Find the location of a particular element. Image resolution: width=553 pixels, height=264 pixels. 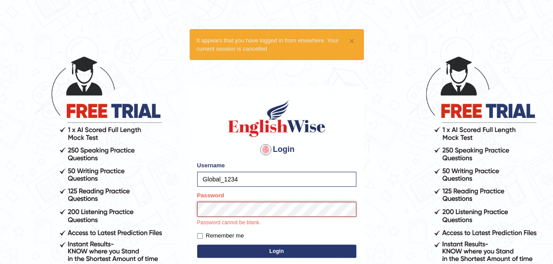

p: Password cannot be blank. is located at coordinates (277, 223).